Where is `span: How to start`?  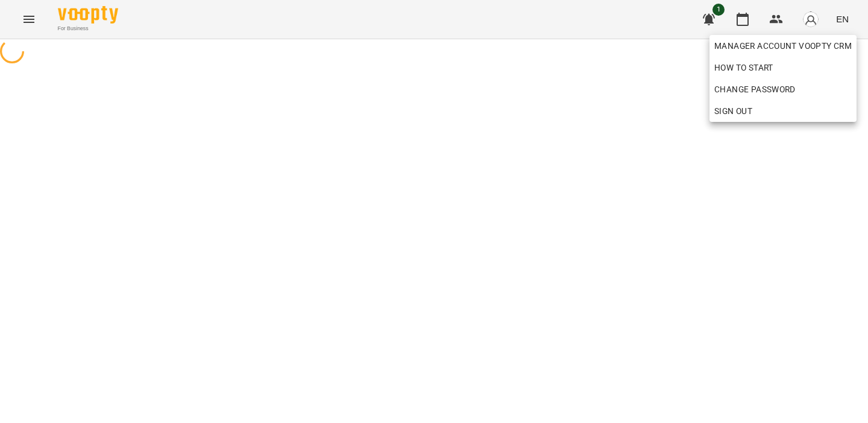 span: How to start is located at coordinates (744, 67).